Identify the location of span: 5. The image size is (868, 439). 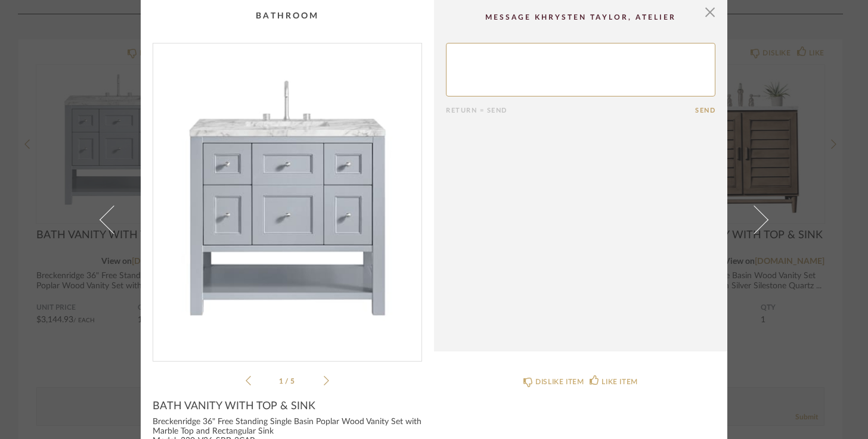
(293, 381).